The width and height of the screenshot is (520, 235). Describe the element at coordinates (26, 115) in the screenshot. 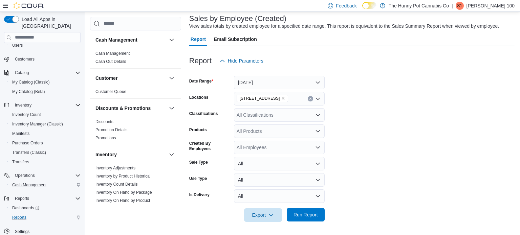

I see `span: Inventory Count` at that location.